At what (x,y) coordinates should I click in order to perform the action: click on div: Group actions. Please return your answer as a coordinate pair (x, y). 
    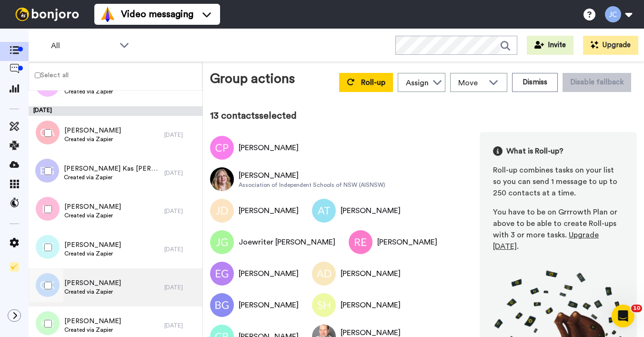
    Looking at the image, I should click on (252, 80).